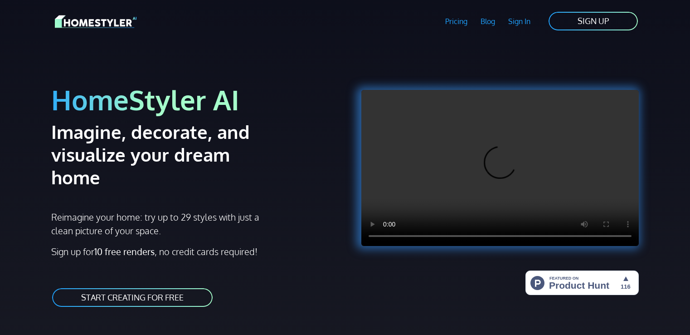 The height and width of the screenshot is (335, 690). What do you see at coordinates (96, 21) in the screenshot?
I see `img: HomeStyler AI logo` at bounding box center [96, 21].